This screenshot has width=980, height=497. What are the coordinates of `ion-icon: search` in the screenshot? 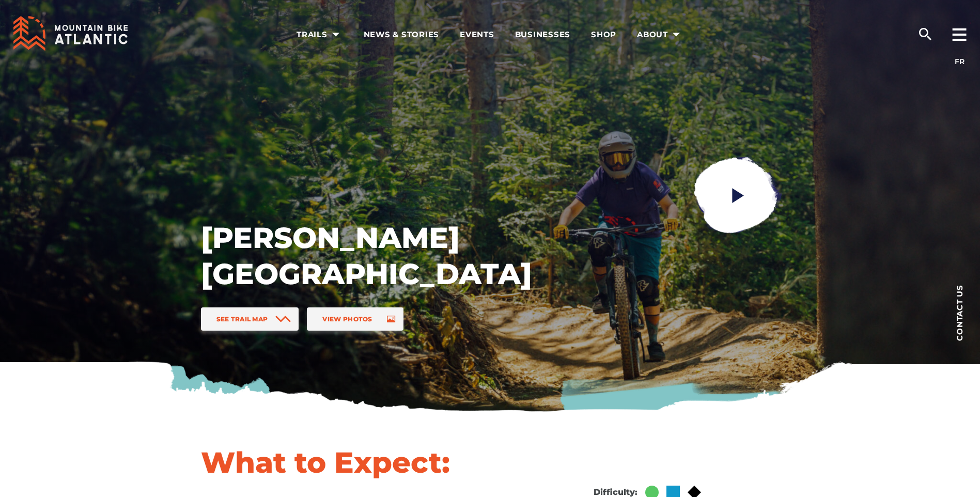 It's located at (925, 34).